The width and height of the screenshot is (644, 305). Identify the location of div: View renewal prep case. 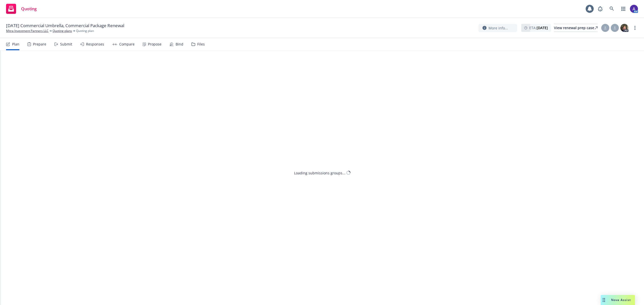
(575, 28).